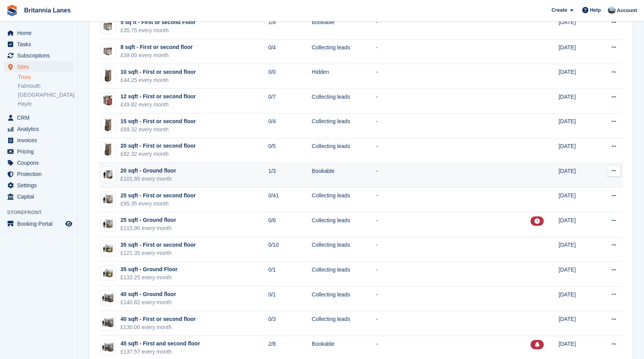  What do you see at coordinates (158, 245) in the screenshot?
I see `div: 35 sqft - First or second floor` at bounding box center [158, 245].